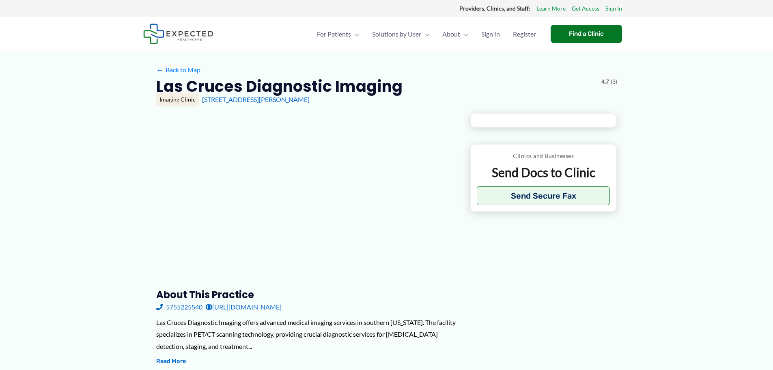 This screenshot has width=773, height=370. What do you see at coordinates (171, 361) in the screenshot?
I see `button: Read More` at bounding box center [171, 361].